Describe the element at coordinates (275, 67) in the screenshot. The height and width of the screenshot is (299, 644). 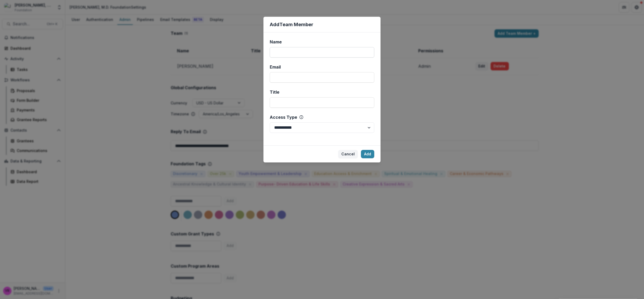
I see `span: Email` at that location.